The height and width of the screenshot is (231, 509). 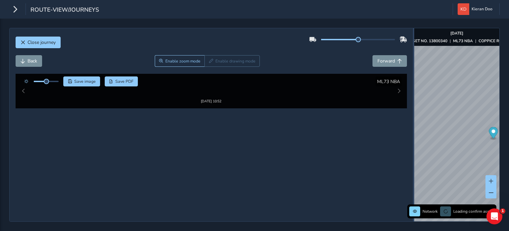 I want to click on button: Save, so click(x=82, y=81).